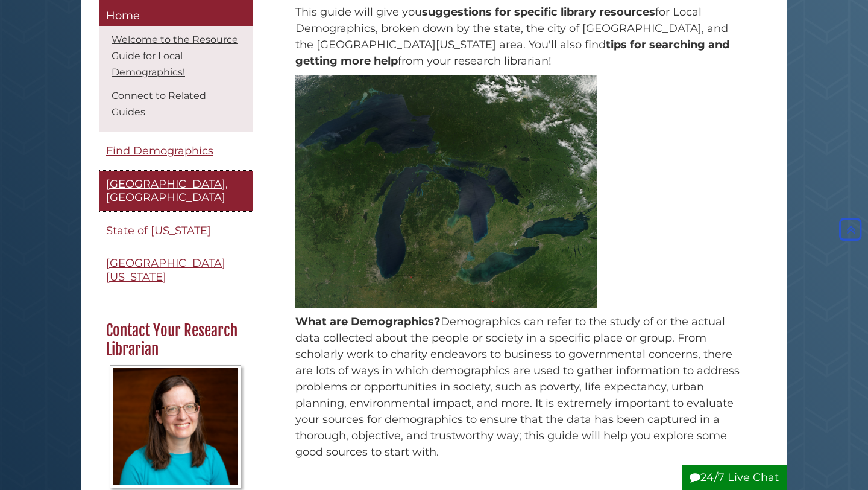  Describe the element at coordinates (446, 191) in the screenshot. I see `img: Spatial capture of geographical area of Michigan` at that location.